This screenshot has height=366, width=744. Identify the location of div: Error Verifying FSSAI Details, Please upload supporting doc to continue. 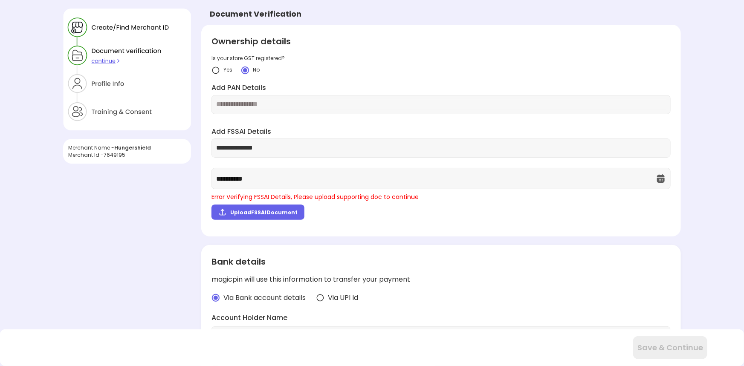
(441, 197).